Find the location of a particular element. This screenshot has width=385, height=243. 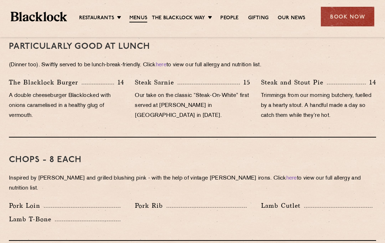

h3: PARTICULARLY GOOD AT LUNCH is located at coordinates (192, 47).